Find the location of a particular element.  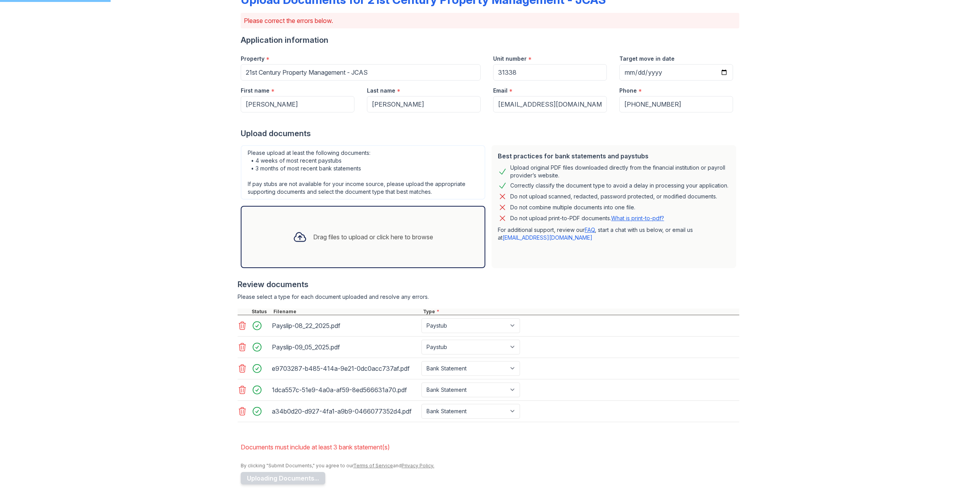

label: Target move in date is located at coordinates (647, 59).